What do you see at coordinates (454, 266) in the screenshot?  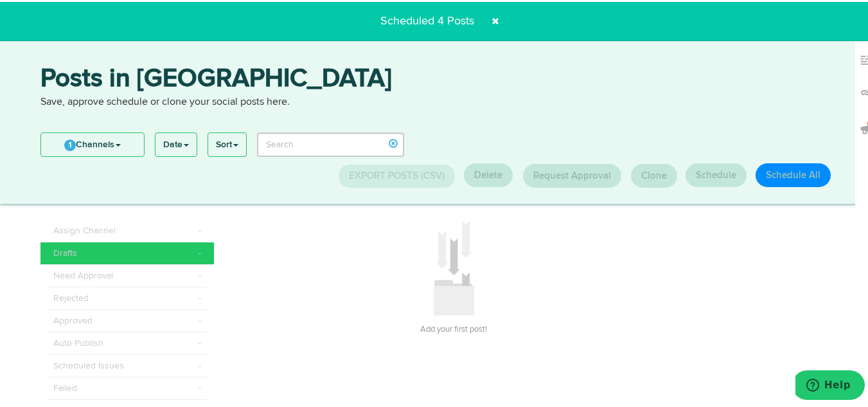 I see `img: icon_add_something.svg` at bounding box center [454, 266].